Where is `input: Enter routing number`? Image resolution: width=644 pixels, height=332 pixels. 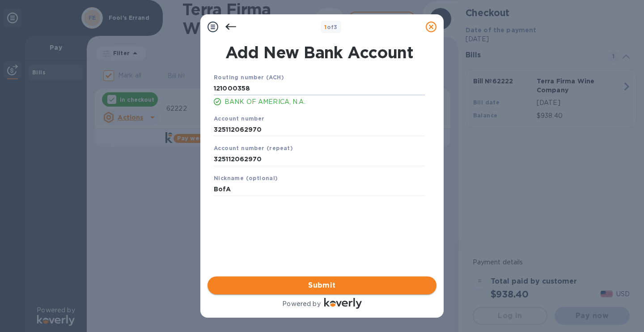 input: Enter routing number is located at coordinates (319, 89).